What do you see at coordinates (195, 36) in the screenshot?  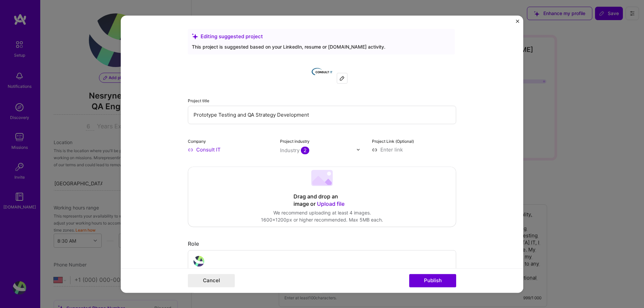 I see `i: icon SuggestedTeams` at bounding box center [195, 36].